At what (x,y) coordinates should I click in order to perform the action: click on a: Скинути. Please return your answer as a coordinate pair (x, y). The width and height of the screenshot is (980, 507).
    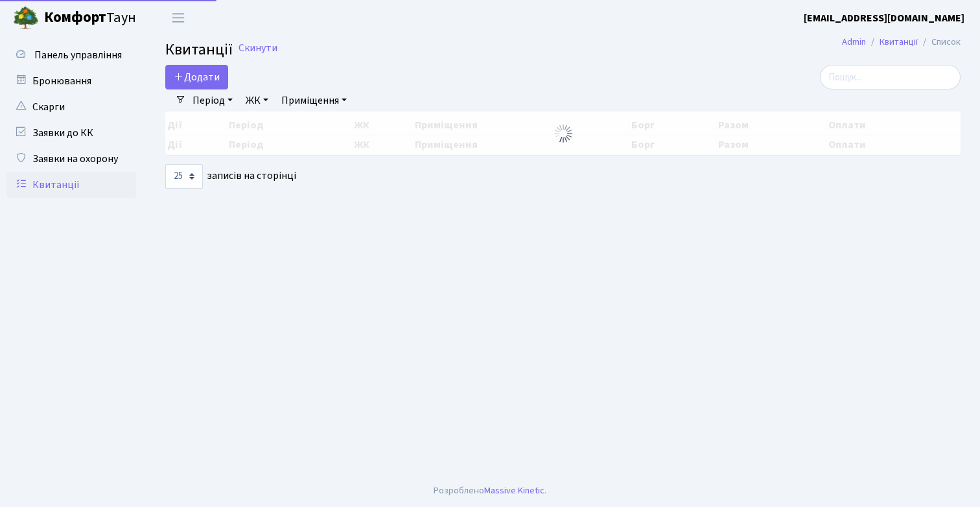
    Looking at the image, I should click on (258, 48).